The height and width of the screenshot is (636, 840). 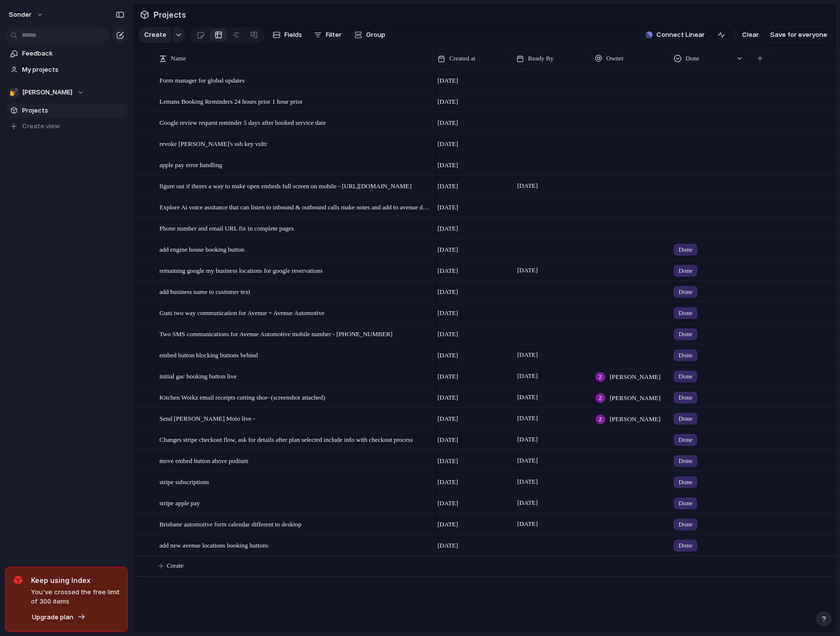 What do you see at coordinates (369, 35) in the screenshot?
I see `button: Group` at bounding box center [369, 35].